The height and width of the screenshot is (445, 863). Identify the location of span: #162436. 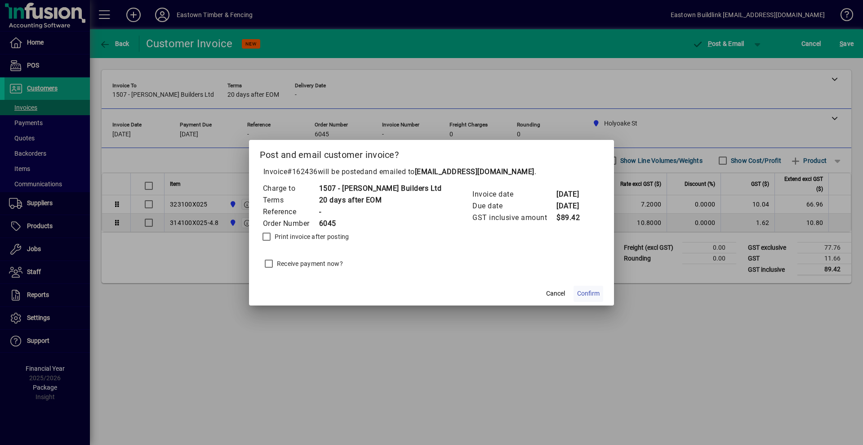
(303, 171).